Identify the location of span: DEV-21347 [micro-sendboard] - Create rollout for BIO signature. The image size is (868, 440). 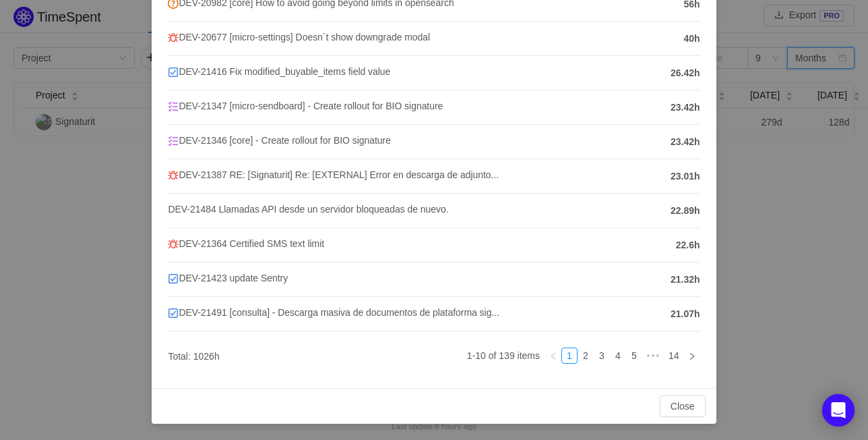
(305, 106).